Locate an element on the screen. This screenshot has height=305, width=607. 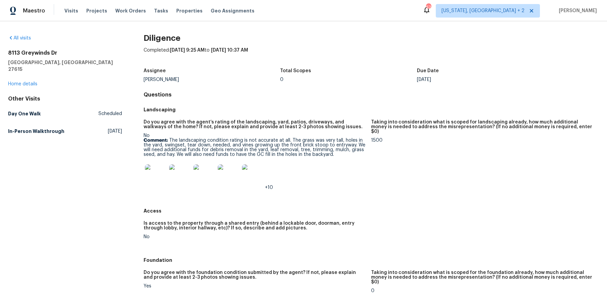
span: Tasks is located at coordinates (161, 11).